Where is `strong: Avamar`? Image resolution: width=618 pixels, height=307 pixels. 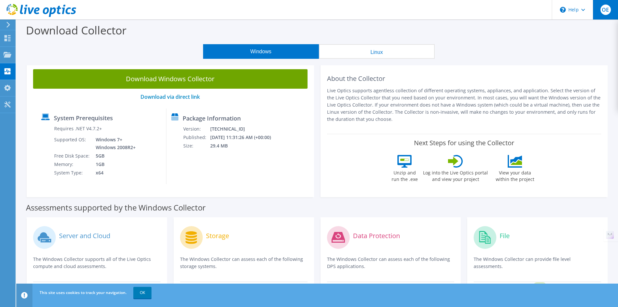
strong: Avamar is located at coordinates (336, 285).